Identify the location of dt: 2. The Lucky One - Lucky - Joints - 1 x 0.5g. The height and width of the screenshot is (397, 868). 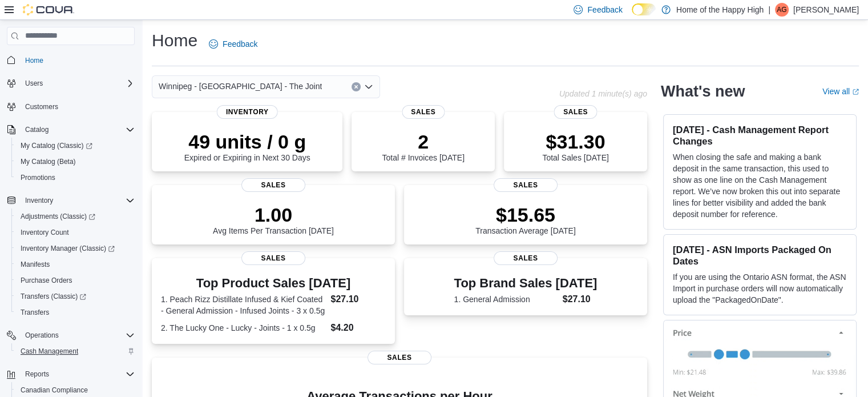
(243, 328).